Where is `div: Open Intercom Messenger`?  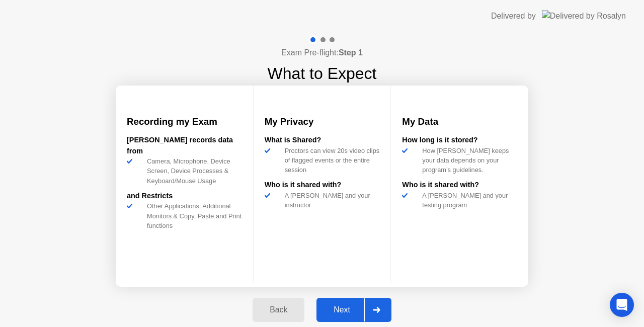
div: Open Intercom Messenger is located at coordinates (622, 305).